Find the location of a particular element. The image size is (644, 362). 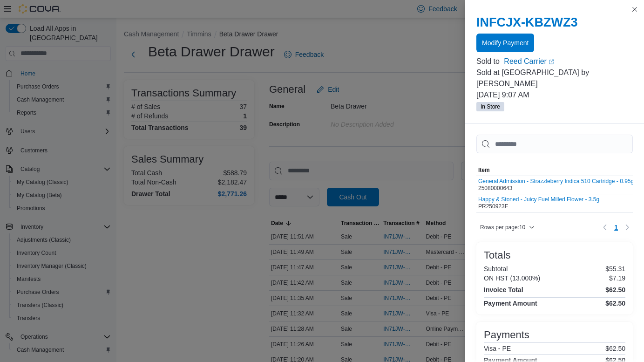

button: Previous page is located at coordinates (605, 227).